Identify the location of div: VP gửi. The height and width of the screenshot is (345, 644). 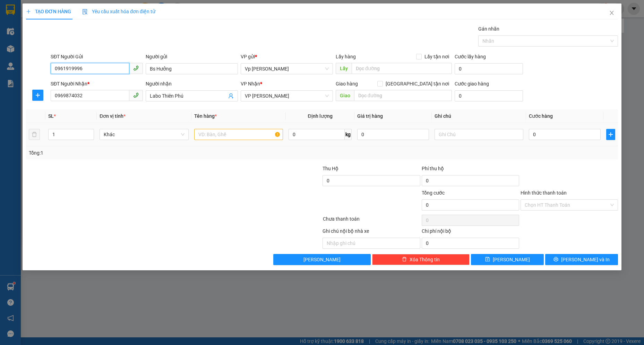
(287, 57).